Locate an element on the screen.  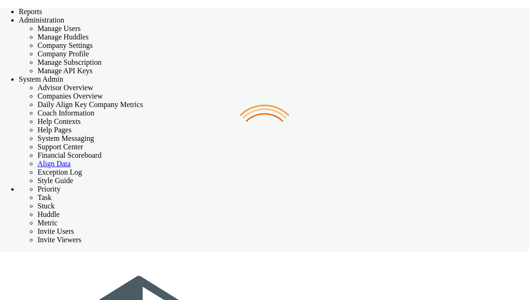
span: Metric is located at coordinates (47, 222).